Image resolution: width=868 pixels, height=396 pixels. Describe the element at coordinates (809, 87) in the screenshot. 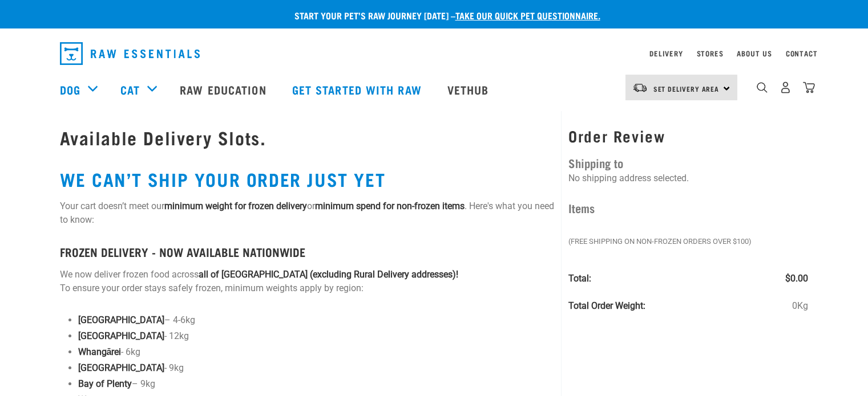

I see `img: home-icon@2x.png` at that location.